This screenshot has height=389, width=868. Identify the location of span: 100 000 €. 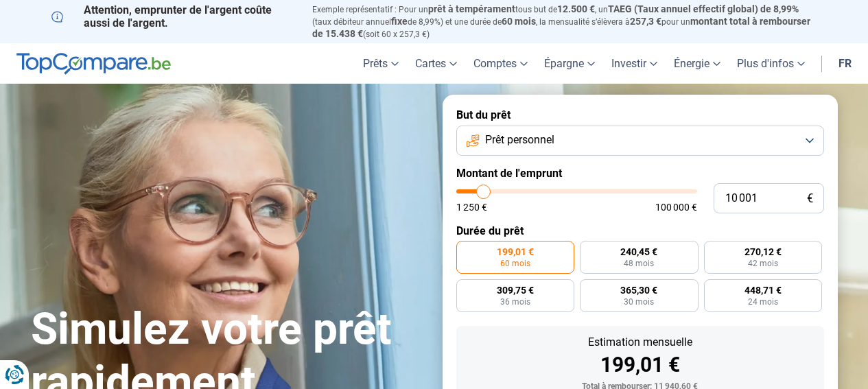
(675, 207).